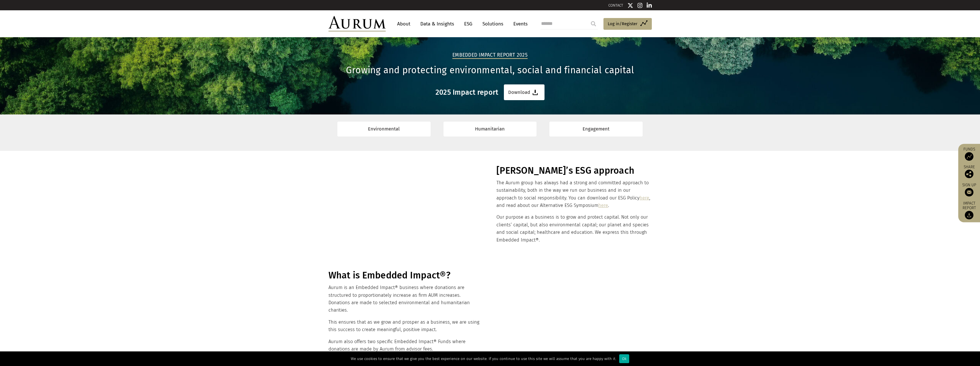 The height and width of the screenshot is (366, 980). I want to click on a: Data & Insights, so click(438, 23).